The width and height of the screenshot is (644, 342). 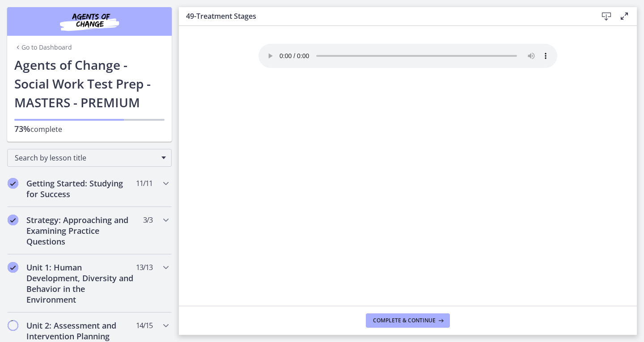 What do you see at coordinates (81, 283) in the screenshot?
I see `h2: Unit 1: Human Development, Diversity and Behavior in the Environment` at bounding box center [81, 283].